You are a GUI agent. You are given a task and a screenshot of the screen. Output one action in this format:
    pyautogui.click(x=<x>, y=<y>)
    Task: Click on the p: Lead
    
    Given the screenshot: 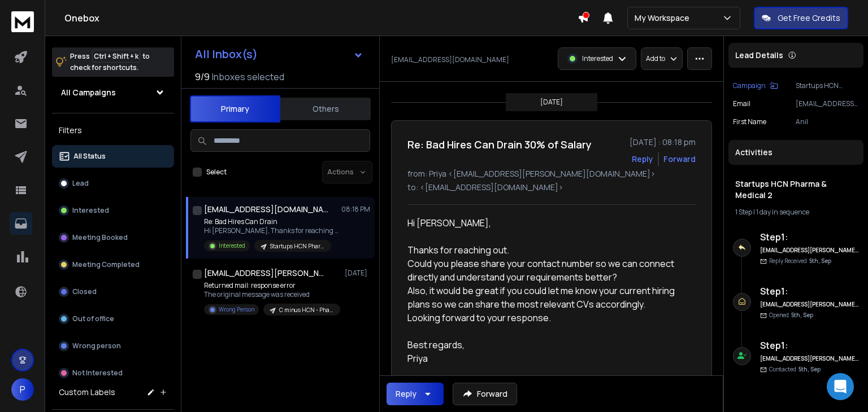 What is the action you would take?
    pyautogui.click(x=80, y=183)
    